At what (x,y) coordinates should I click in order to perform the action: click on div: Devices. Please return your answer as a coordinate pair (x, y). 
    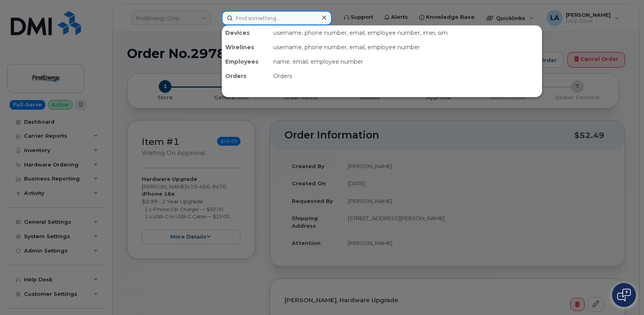
    Looking at the image, I should click on (246, 33).